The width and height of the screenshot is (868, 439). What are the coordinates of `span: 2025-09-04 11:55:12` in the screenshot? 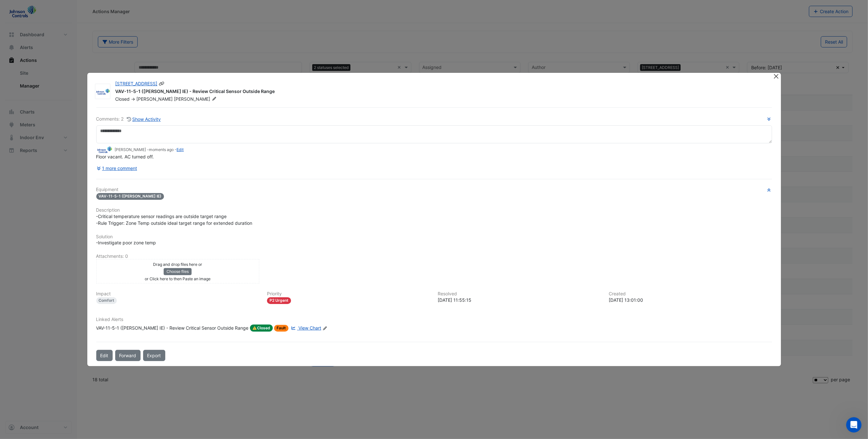 It's located at (162, 150).